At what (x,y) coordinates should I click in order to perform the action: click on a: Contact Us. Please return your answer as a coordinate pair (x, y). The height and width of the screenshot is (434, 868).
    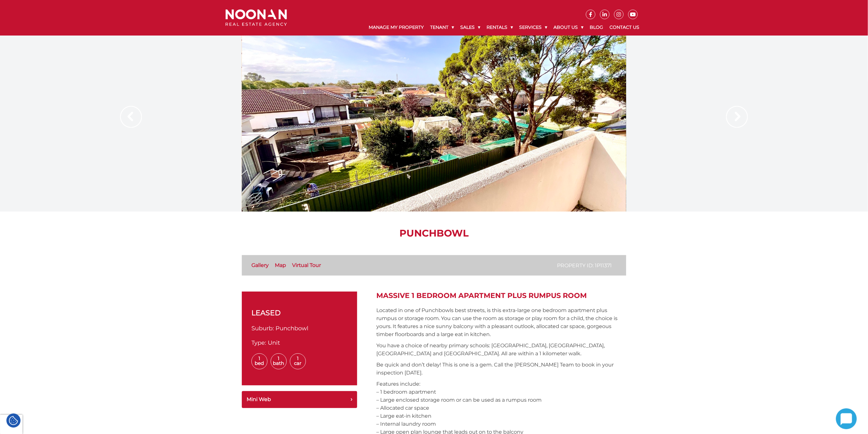
    Looking at the image, I should click on (624, 27).